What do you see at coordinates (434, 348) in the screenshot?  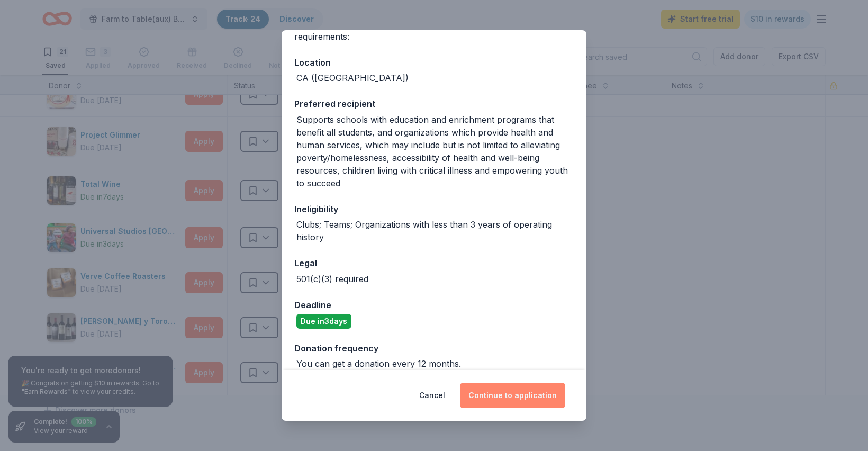 I see `div: Donation frequency` at bounding box center [434, 348].